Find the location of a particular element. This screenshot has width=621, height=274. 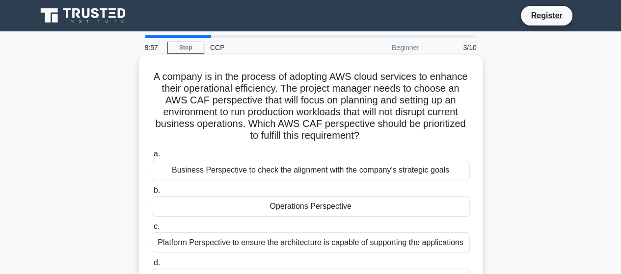

div: Operations Perspective is located at coordinates (310, 207).